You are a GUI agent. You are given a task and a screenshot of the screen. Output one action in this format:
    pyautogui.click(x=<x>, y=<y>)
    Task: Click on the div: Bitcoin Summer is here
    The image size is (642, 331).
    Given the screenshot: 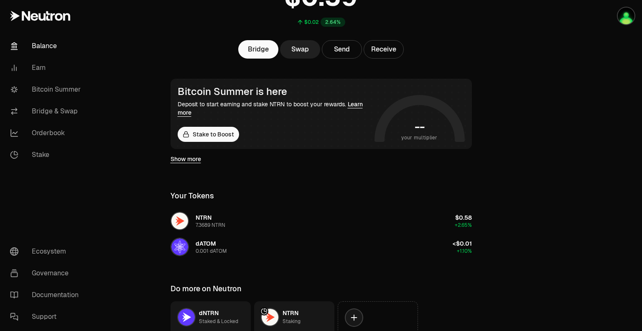 What is the action you would take?
    pyautogui.click(x=274, y=92)
    